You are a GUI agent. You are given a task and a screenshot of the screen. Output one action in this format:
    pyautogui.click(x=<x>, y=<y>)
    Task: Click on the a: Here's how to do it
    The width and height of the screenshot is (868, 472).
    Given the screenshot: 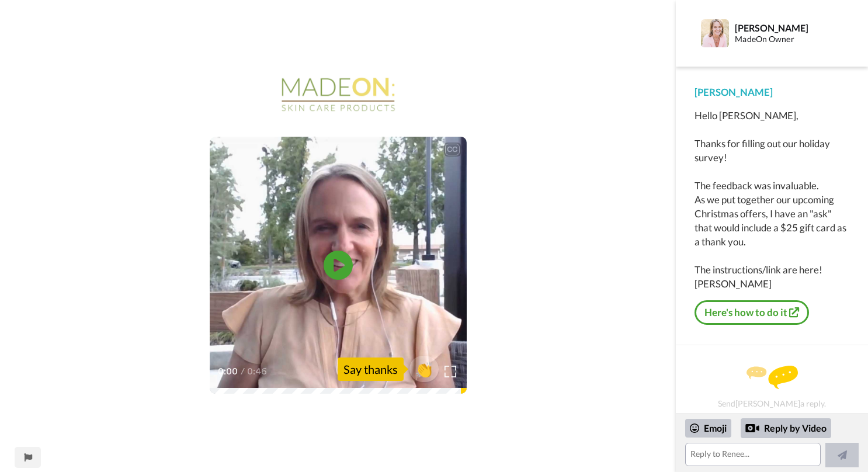 What is the action you would take?
    pyautogui.click(x=752, y=312)
    